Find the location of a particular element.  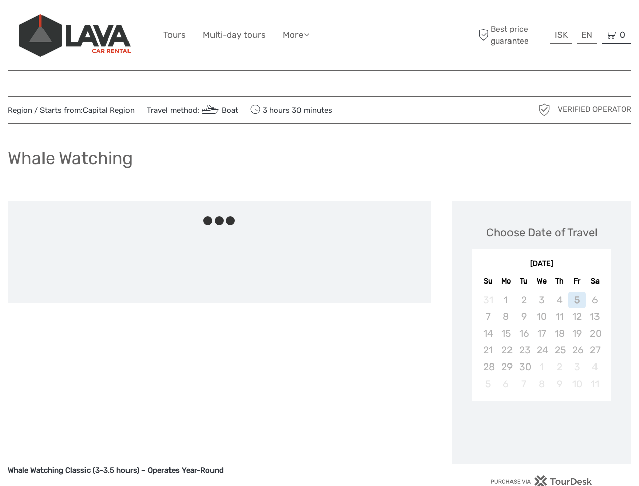

div: Not available Saturday, October 11th, 2025 is located at coordinates (595, 384).